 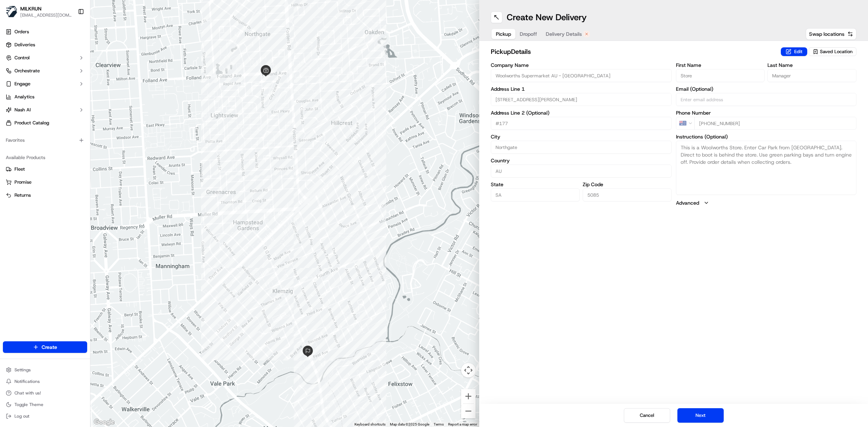 What do you see at coordinates (23, 84) in the screenshot?
I see `span: Engage` at bounding box center [23, 84].